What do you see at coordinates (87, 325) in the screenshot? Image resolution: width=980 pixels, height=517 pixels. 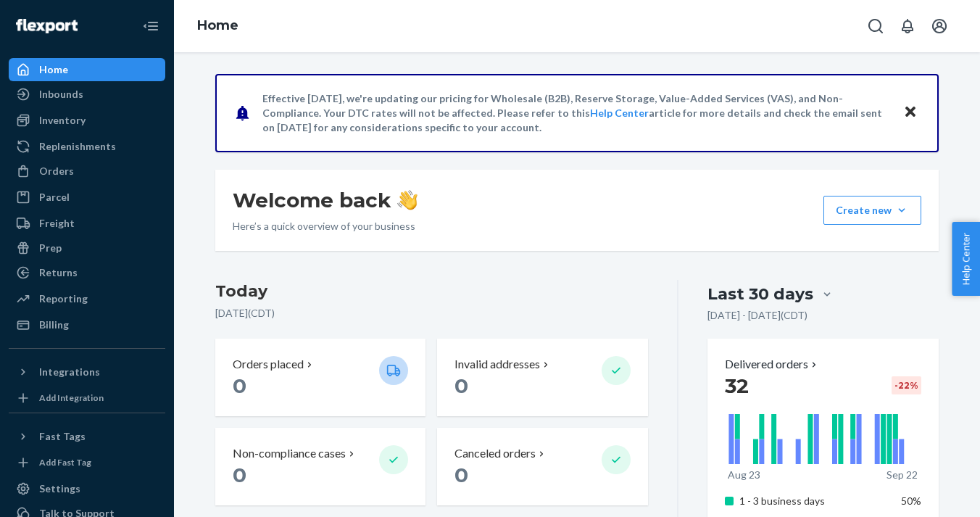 I see `a: Billing` at bounding box center [87, 325].